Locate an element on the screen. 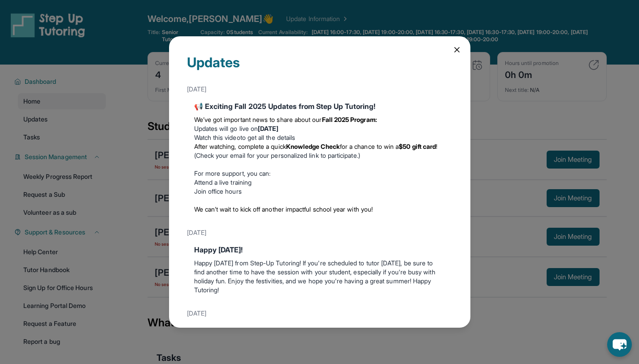 The image size is (639, 364). strong: $50 gift card is located at coordinates (417, 146).